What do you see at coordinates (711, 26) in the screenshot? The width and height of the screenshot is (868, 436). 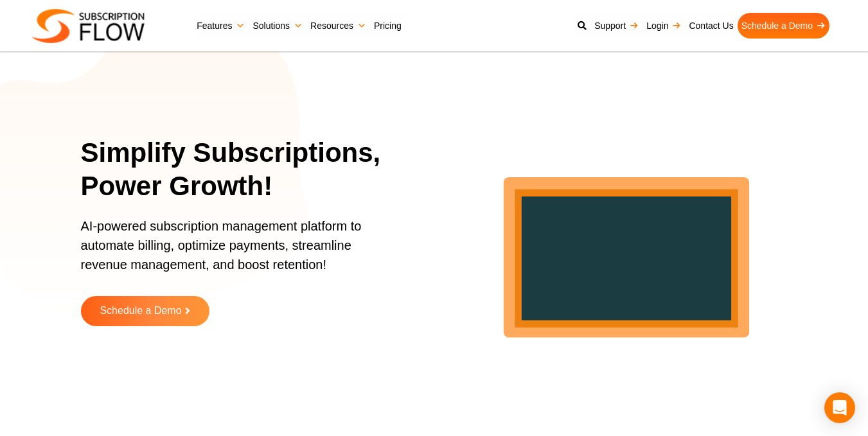 I see `a: Contact Us` at bounding box center [711, 26].